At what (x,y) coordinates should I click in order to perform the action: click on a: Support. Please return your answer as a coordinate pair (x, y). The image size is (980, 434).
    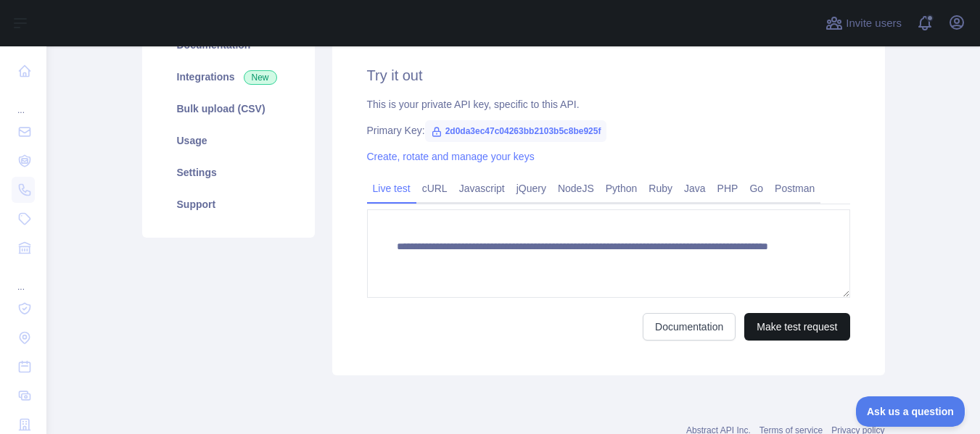
    Looking at the image, I should click on (229, 204).